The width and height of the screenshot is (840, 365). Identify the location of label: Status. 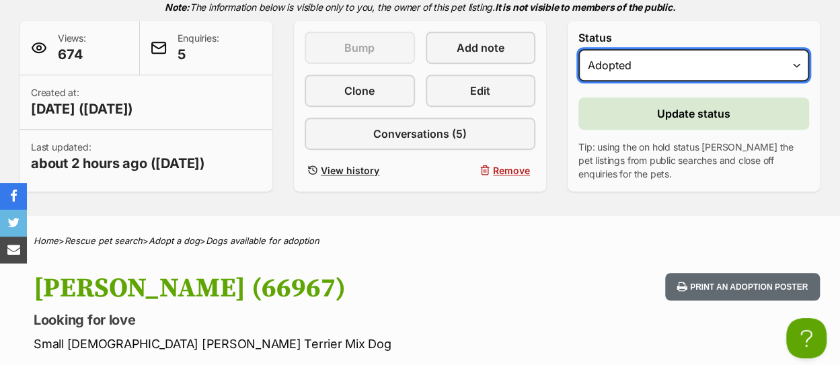
(693, 38).